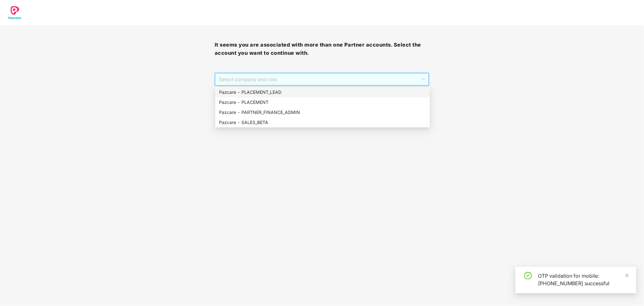 This screenshot has width=644, height=306. I want to click on div: Pazcare - SALES_BETA, so click(323, 122).